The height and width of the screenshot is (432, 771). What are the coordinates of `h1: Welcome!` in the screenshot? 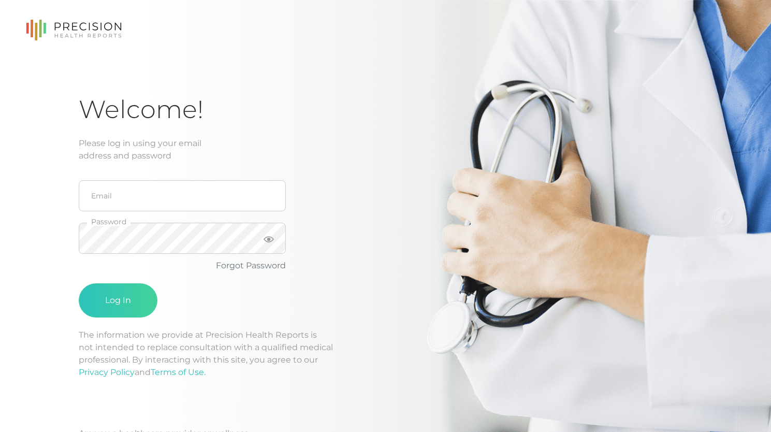 It's located at (385, 109).